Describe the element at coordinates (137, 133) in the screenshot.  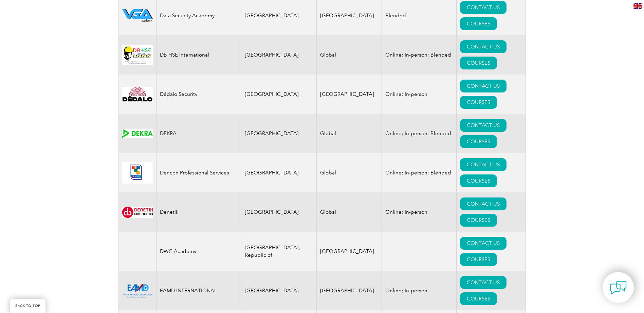
I see `img: 15a57d8a-d4e0-e911-a812-000d3a795b83-logo.png` at that location.